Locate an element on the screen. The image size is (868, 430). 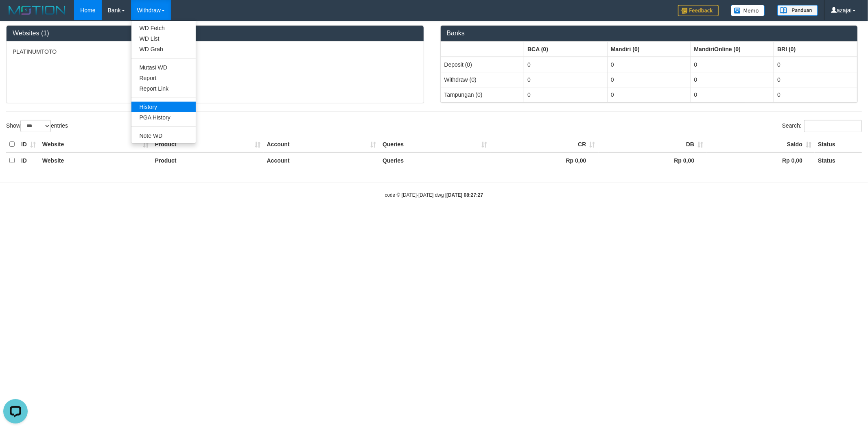
button: Open LiveChat chat widget is located at coordinates (15, 15).